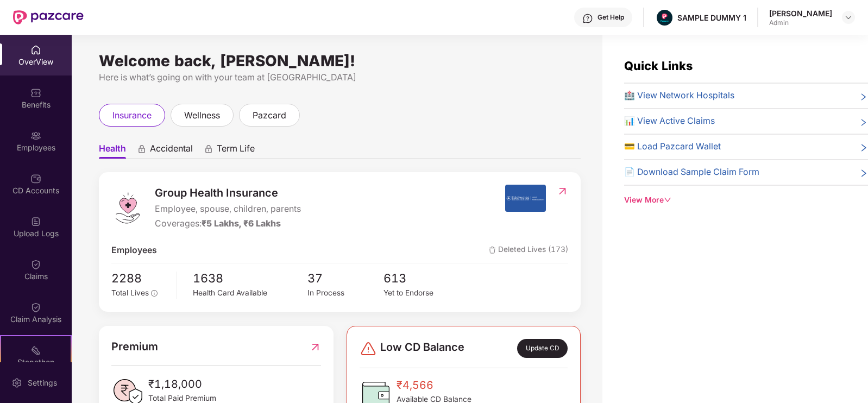 The height and width of the screenshot is (403, 868). What do you see at coordinates (434, 385) in the screenshot?
I see `span: ₹4,566` at bounding box center [434, 385].